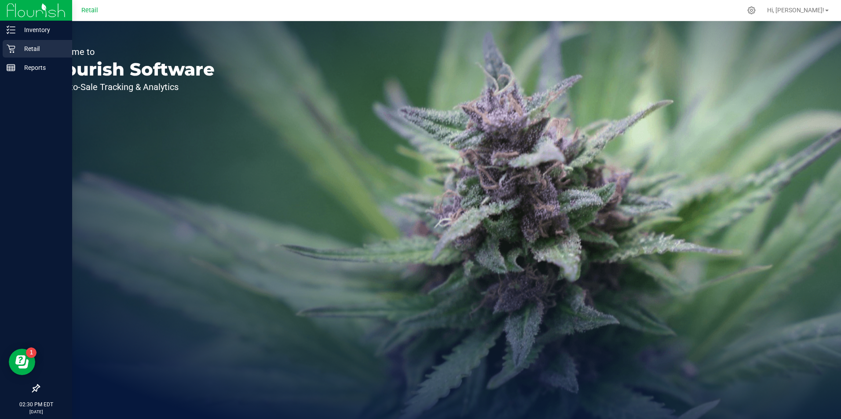 The width and height of the screenshot is (841, 419). I want to click on inline-svg: Retail, so click(11, 49).